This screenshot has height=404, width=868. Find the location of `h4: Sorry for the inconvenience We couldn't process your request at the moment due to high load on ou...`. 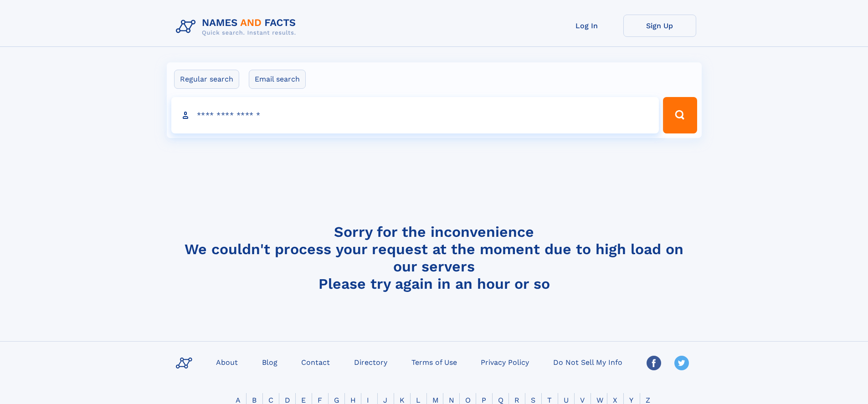

h4: Sorry for the inconvenience We couldn't process your request at the moment due to high load on ou... is located at coordinates (434, 258).